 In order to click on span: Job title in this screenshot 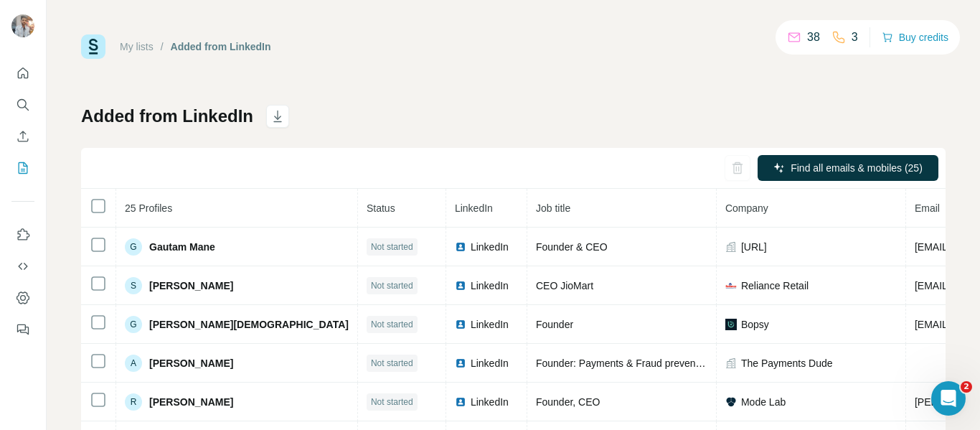, I will do `click(554, 208)`.